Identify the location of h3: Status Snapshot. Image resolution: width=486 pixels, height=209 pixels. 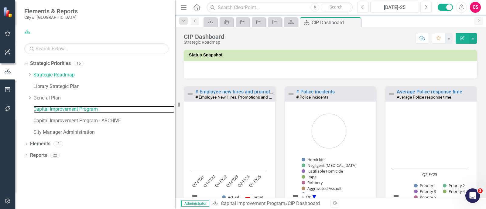
(331, 55).